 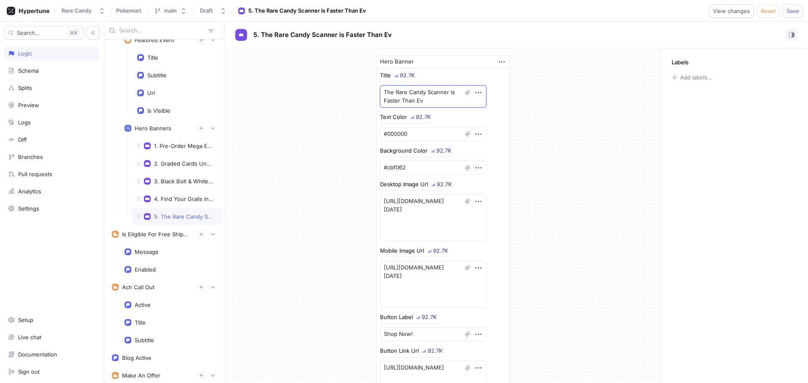 I want to click on div: Featured Event, so click(x=154, y=40).